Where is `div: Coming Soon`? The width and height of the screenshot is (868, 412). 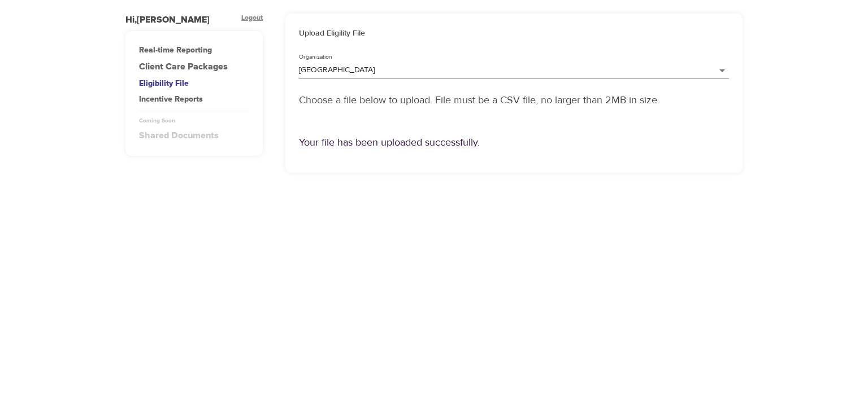
div: Coming Soon is located at coordinates (194, 121).